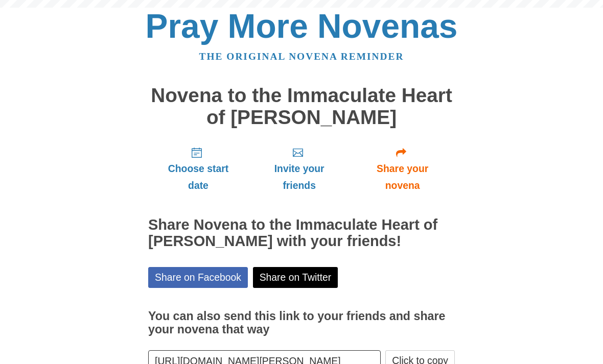 Image resolution: width=603 pixels, height=364 pixels. Describe the element at coordinates (295, 277) in the screenshot. I see `a: Share on Twitter` at that location.